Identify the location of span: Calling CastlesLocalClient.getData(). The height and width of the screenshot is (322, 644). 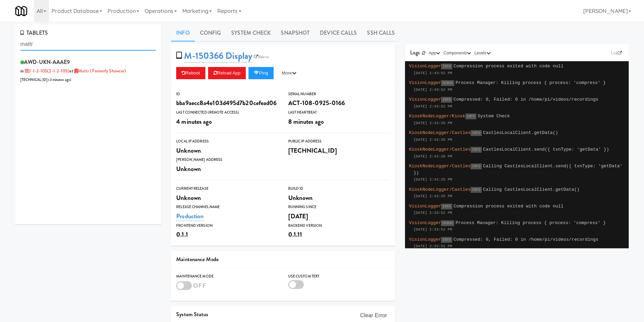
(531, 189).